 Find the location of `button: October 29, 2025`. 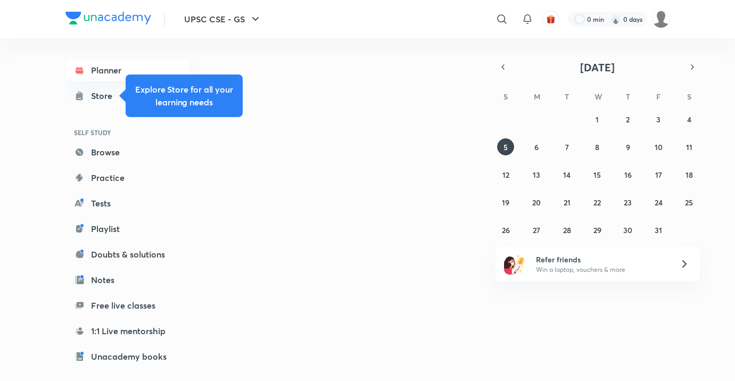

button: October 29, 2025 is located at coordinates (597, 230).